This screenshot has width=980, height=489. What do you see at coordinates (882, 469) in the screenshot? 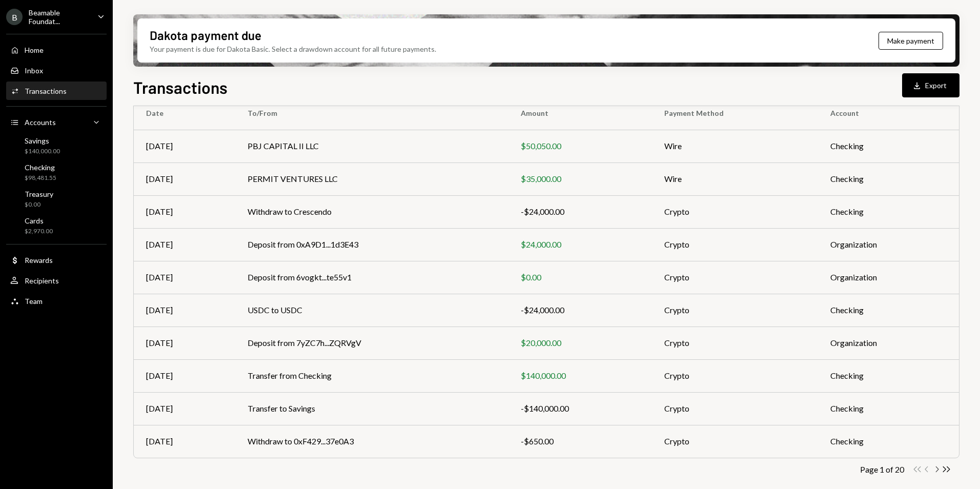
I see `div: Page 1 of 20` at bounding box center [882, 469].